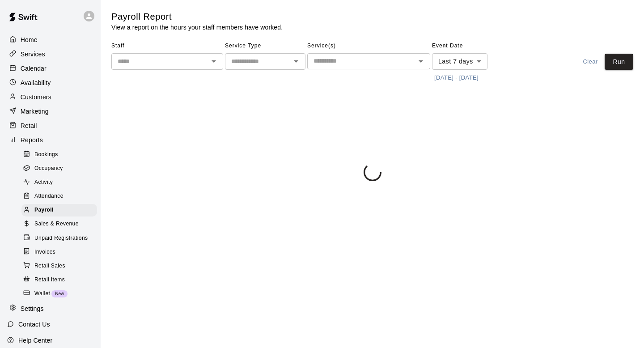 The image size is (644, 348). I want to click on a: Bookings, so click(61, 154).